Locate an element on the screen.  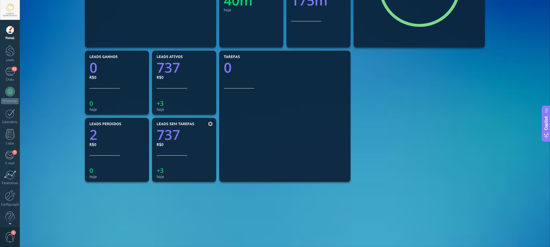
span: Tarefas is located at coordinates (232, 57).